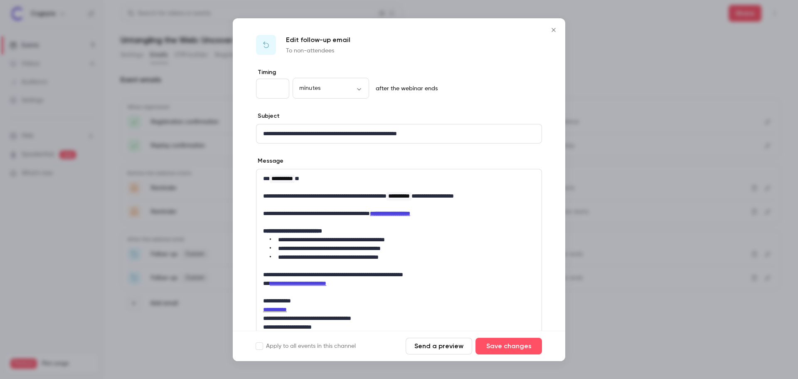 The width and height of the screenshot is (798, 379). I want to click on label: Apply to all events in this channel, so click(306, 346).